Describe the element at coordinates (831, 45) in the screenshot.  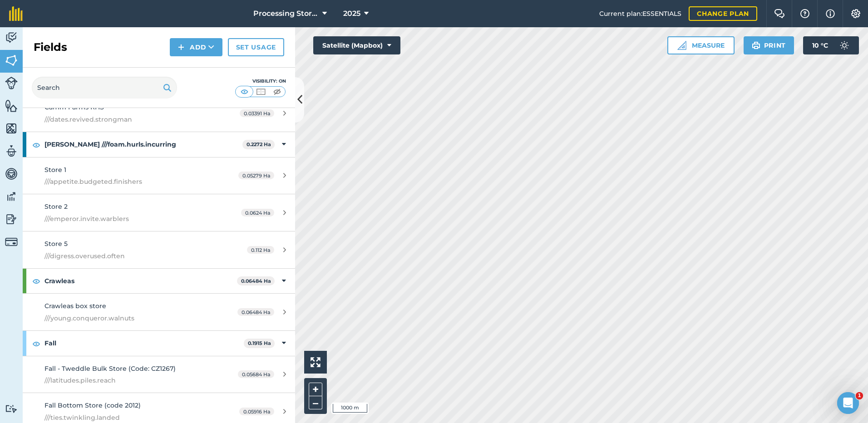
I see `button: 10 °C` at that location.